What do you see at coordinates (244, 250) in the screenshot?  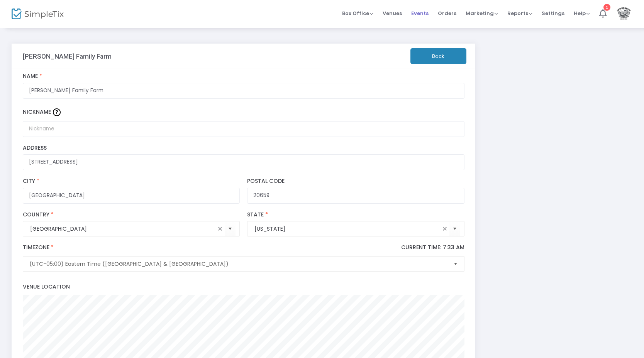 I see `label: Timezone` at bounding box center [244, 250].